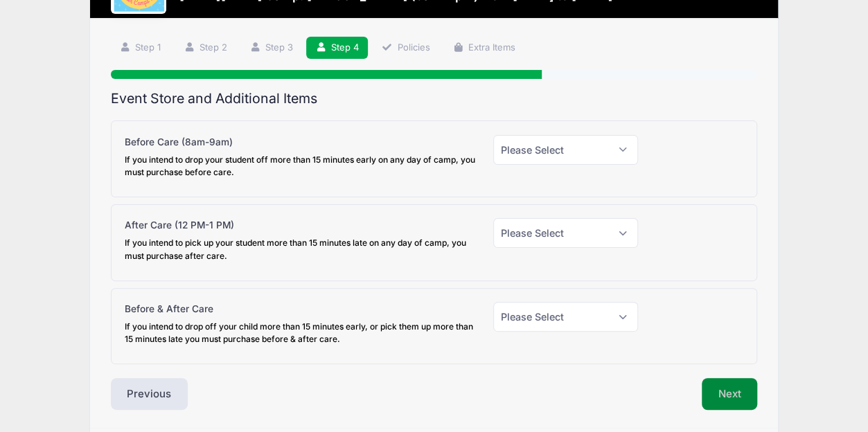  I want to click on label: After Care (12 PM-1 PM), so click(302, 239).